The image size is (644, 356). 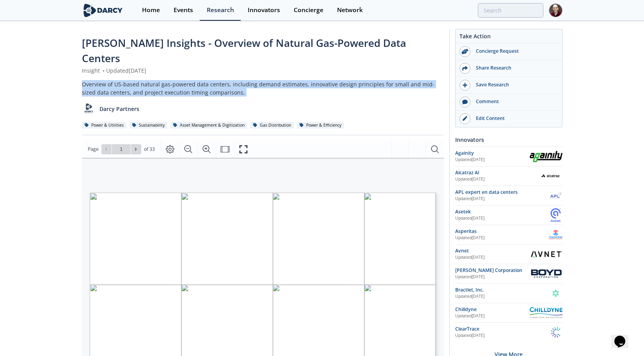 I want to click on div: Edit Content, so click(x=514, y=118).